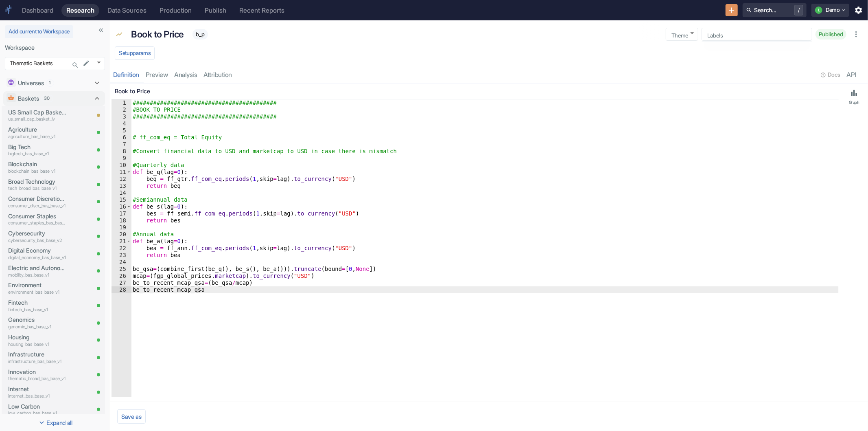  I want to click on div: 1, so click(121, 103).